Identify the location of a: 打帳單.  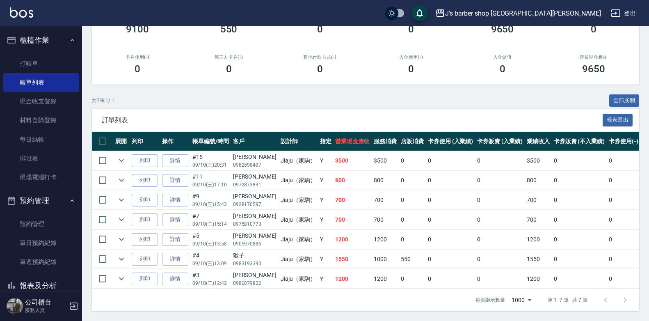
(41, 64).